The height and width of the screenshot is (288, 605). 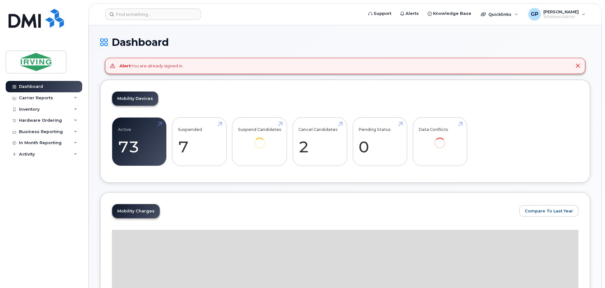 What do you see at coordinates (259, 139) in the screenshot?
I see `a: Suspend Candidates` at bounding box center [259, 139].